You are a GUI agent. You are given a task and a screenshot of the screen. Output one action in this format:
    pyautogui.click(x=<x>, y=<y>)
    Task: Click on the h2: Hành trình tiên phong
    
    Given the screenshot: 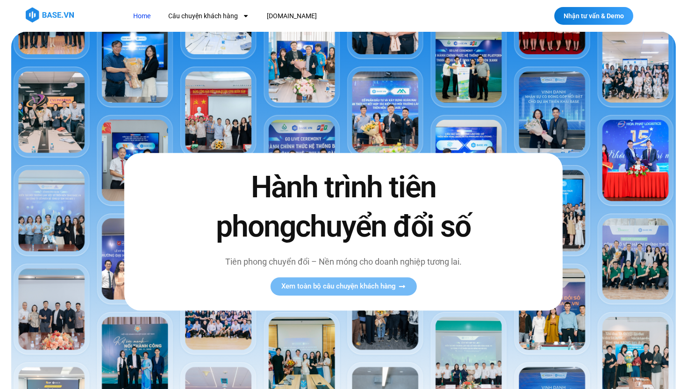 What is the action you would take?
    pyautogui.click(x=344, y=207)
    